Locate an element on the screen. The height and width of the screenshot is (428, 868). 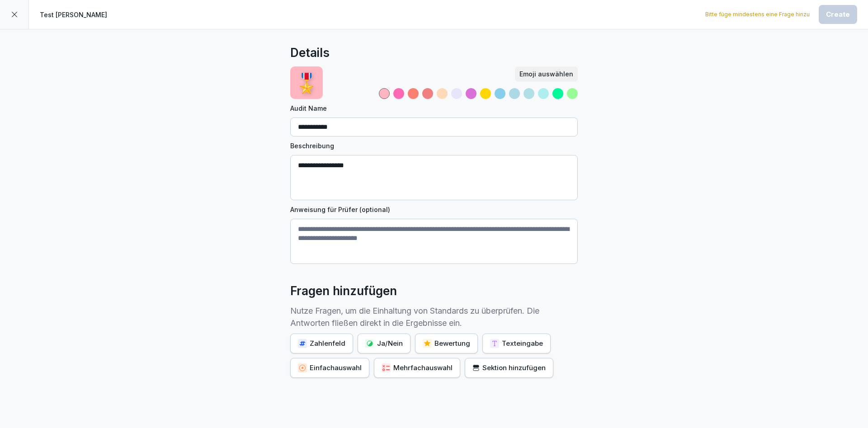
button: Create is located at coordinates (838, 14).